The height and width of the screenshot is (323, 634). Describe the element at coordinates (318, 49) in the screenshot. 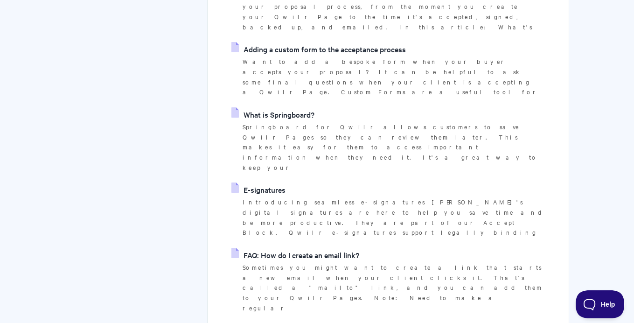

I see `a: Adding a custom form to the acceptance process` at that location.